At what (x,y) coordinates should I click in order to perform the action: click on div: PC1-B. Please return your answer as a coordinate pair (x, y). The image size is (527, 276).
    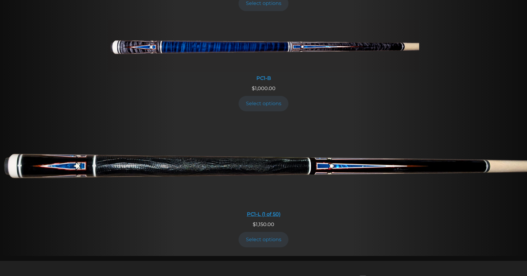
    Looking at the image, I should click on (264, 78).